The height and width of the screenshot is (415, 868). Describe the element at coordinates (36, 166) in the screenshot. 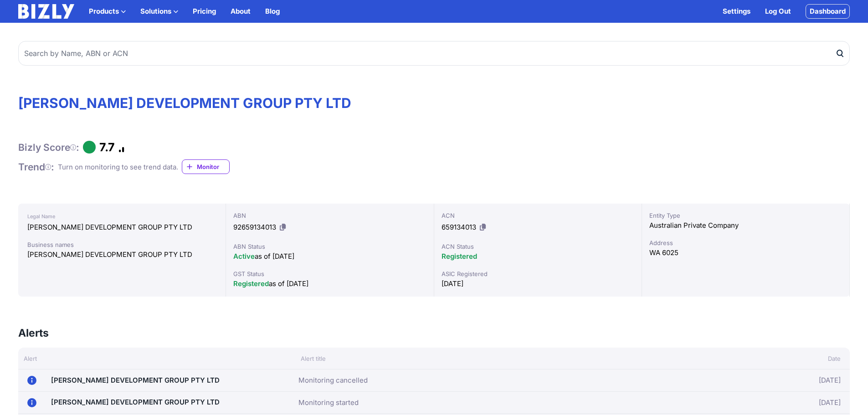

I see `h1: Trend :` at that location.